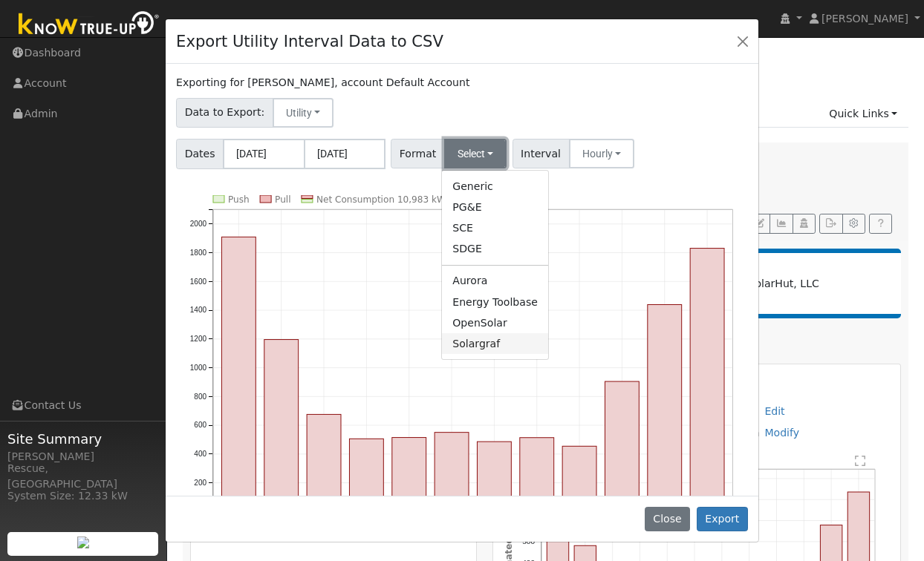  What do you see at coordinates (303, 113) in the screenshot?
I see `button: Utility` at bounding box center [303, 113].